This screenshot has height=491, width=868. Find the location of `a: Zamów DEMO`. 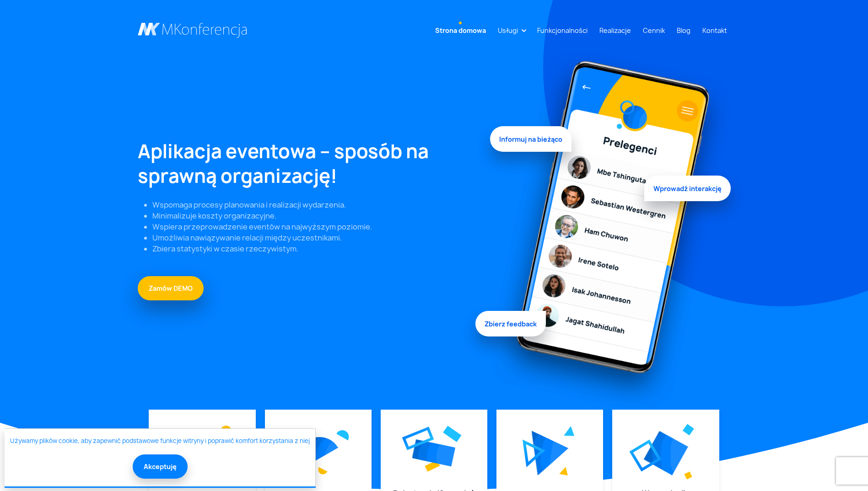

a: Zamów DEMO is located at coordinates (170, 288).